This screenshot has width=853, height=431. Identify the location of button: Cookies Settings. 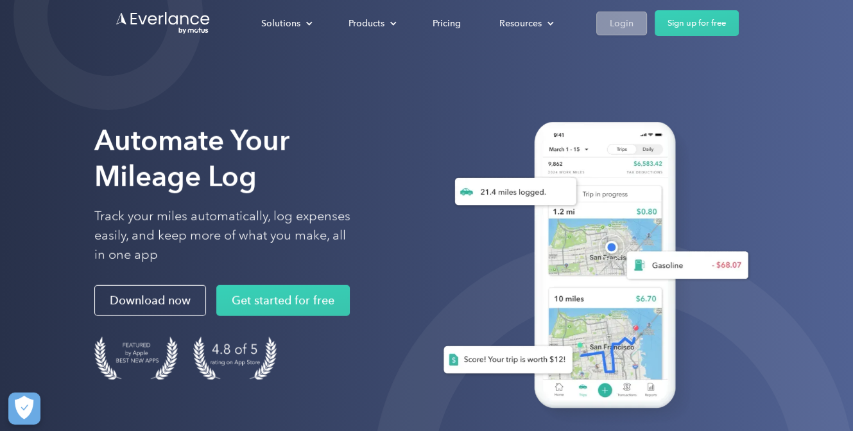
(24, 408).